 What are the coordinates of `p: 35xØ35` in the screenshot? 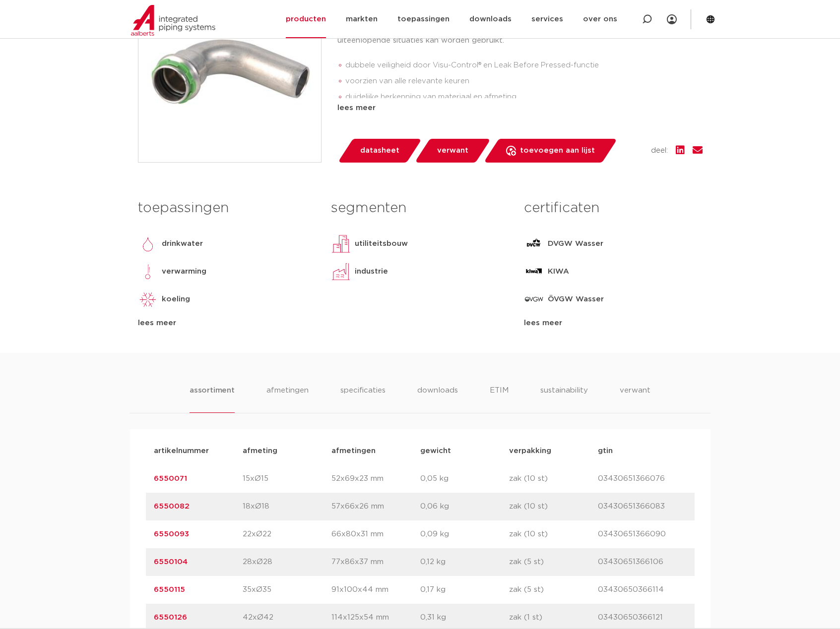 It's located at (287, 590).